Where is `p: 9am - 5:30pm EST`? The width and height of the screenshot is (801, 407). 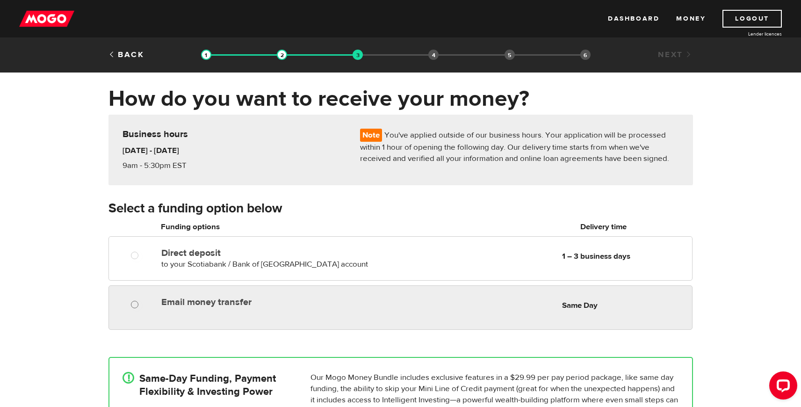
p: 9am - 5:30pm EST is located at coordinates (175, 166).